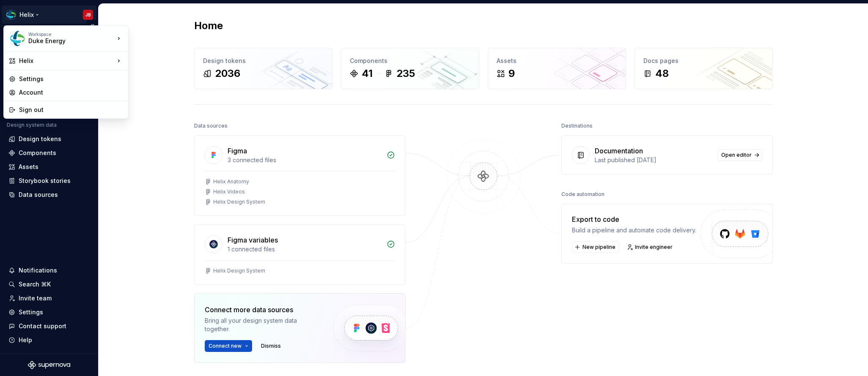 This screenshot has width=868, height=376. I want to click on div: Settings, so click(71, 79).